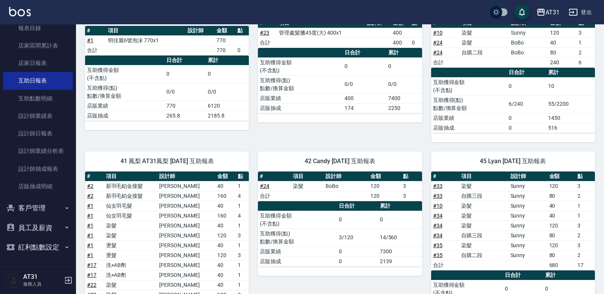 This screenshot has width=604, height=294. Describe the element at coordinates (400, 261) in the screenshot. I see `td: 2139` at that location.